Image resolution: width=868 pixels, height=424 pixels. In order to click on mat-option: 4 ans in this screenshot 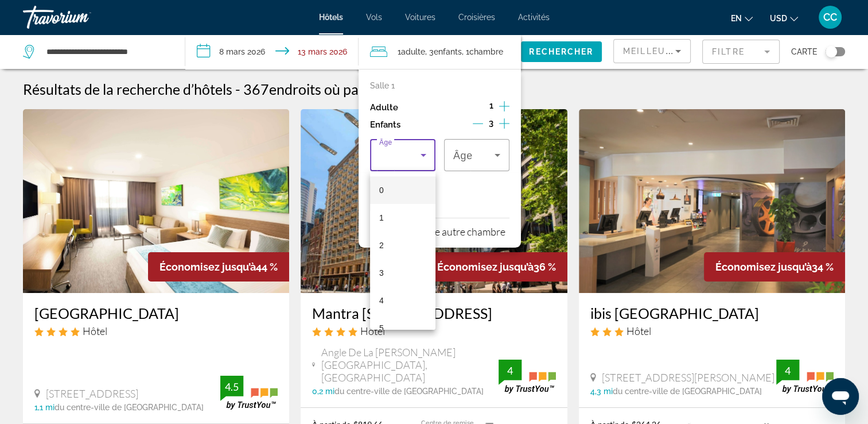, I will do `click(403, 300)`.